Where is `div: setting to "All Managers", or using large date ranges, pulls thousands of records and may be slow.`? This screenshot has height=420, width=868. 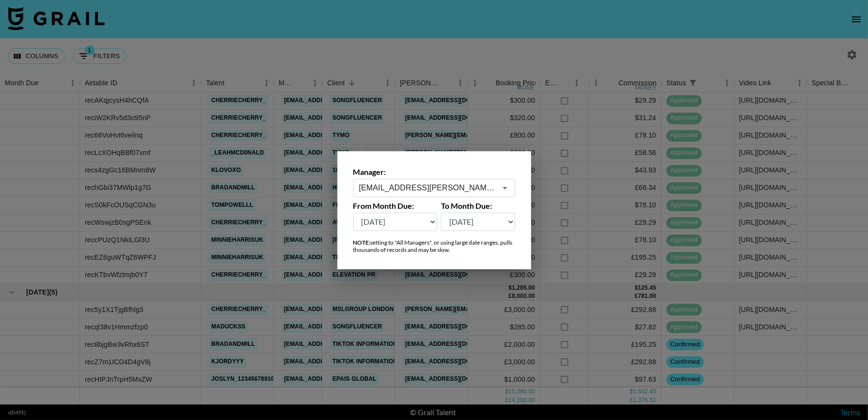 div: setting to "All Managers", or using large date ranges, pulls thousands of records and may be slow. is located at coordinates (434, 246).